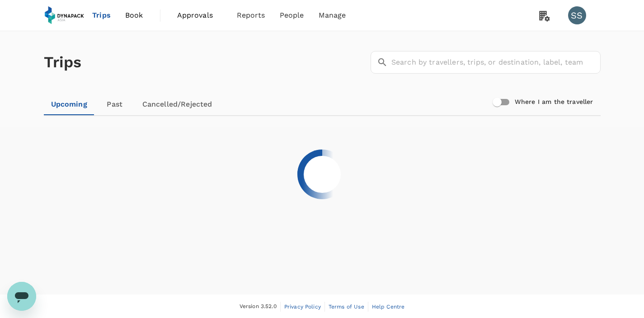  I want to click on span: Trips, so click(101, 15).